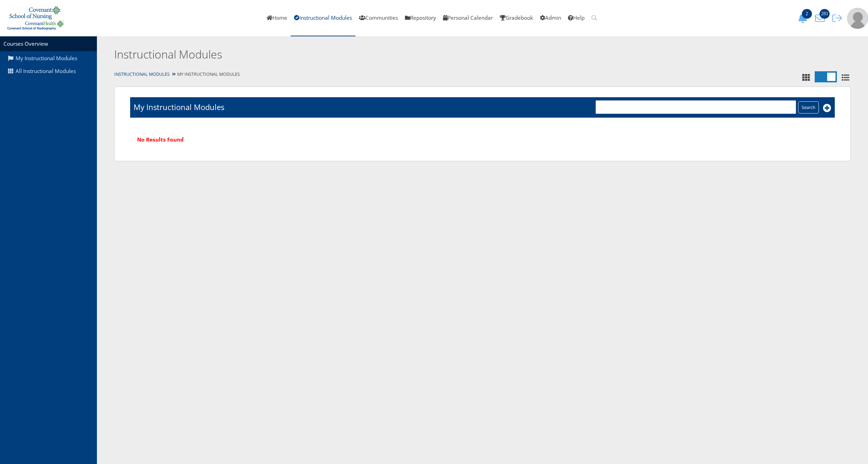  What do you see at coordinates (26, 44) in the screenshot?
I see `a: Courses Overview` at bounding box center [26, 44].